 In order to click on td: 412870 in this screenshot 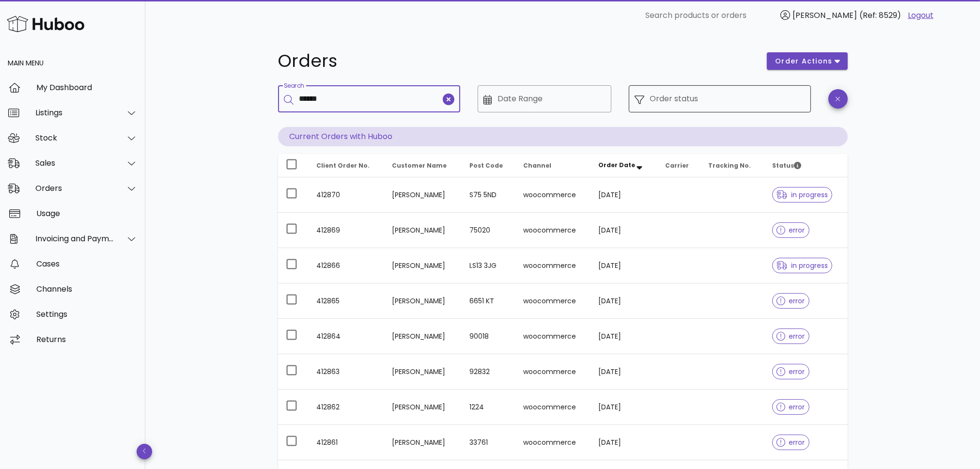, I will do `click(347, 195)`.